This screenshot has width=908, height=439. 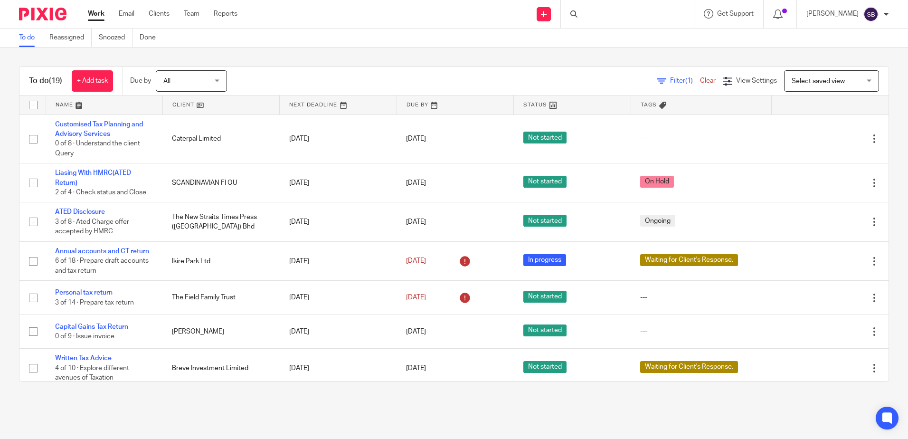 I want to click on span: (1), so click(x=689, y=81).